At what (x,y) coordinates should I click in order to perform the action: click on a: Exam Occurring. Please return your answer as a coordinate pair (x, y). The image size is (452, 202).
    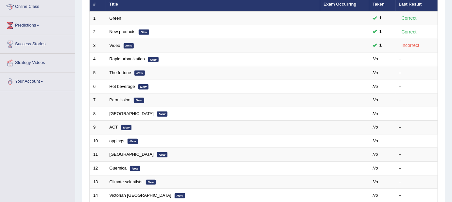
    Looking at the image, I should click on (340, 4).